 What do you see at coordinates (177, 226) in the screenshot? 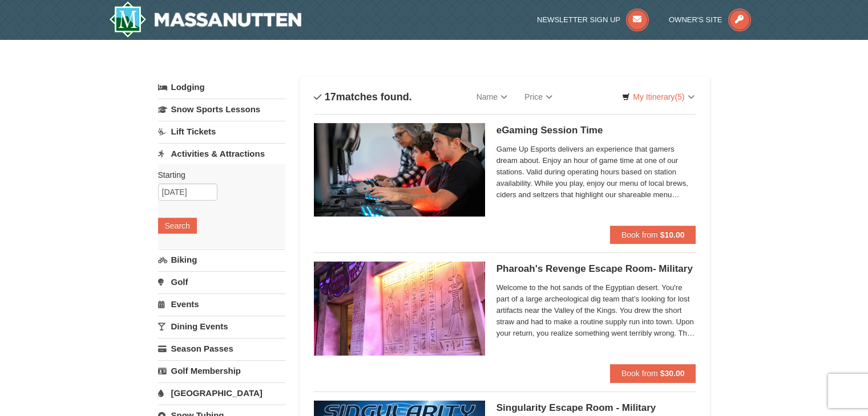
I see `button: Search` at bounding box center [177, 226].